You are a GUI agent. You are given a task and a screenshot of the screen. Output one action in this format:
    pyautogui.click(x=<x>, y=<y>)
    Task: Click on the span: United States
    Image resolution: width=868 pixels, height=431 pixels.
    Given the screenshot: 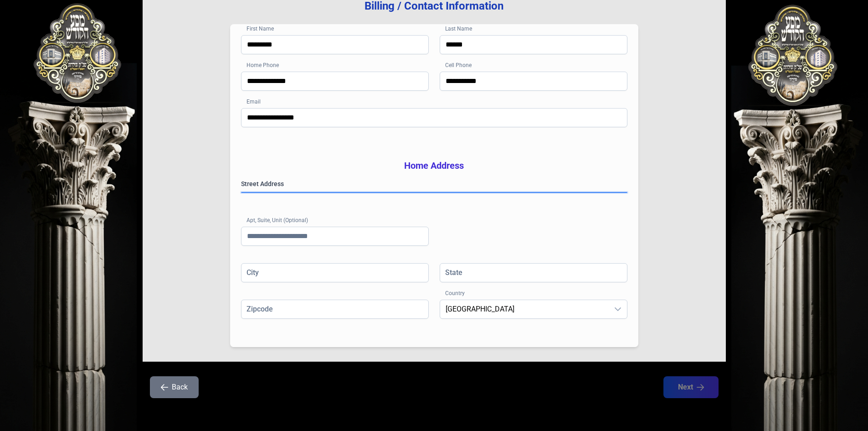 What is the action you would take?
    pyautogui.click(x=525, y=309)
    